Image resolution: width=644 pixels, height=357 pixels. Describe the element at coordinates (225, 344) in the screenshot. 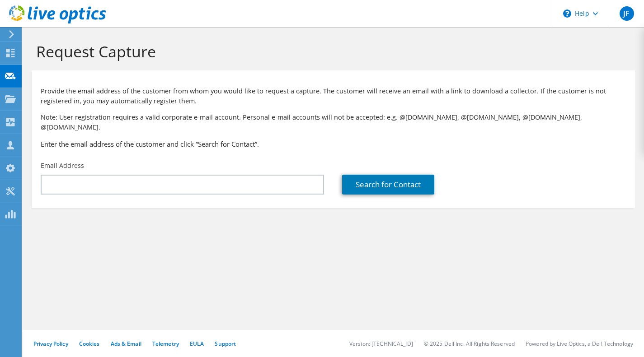

I see `a: Support` at that location.